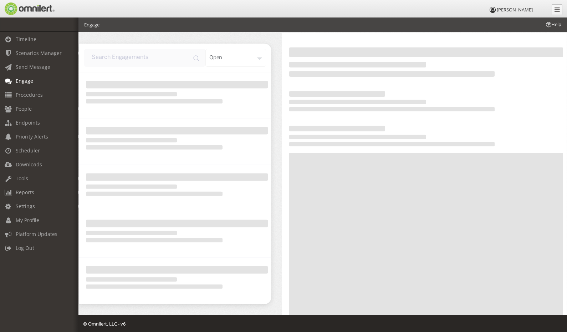 The height and width of the screenshot is (332, 567). Describe the element at coordinates (39, 53) in the screenshot. I see `span: Scenarios Manager` at that location.